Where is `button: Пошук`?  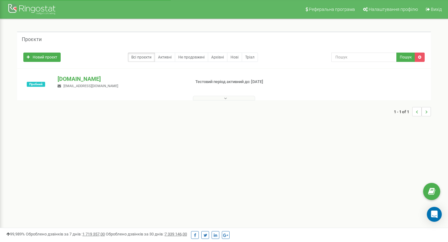 button: Пошук is located at coordinates (406, 57).